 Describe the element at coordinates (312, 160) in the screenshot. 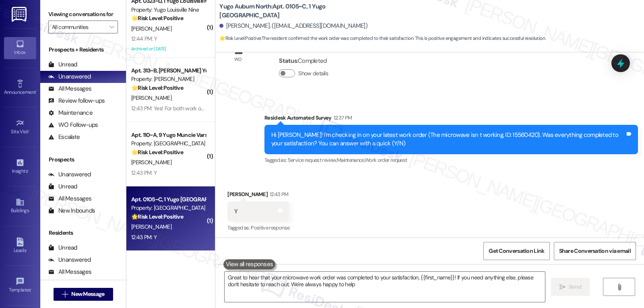

I see `span: Service request review ,` at that location.